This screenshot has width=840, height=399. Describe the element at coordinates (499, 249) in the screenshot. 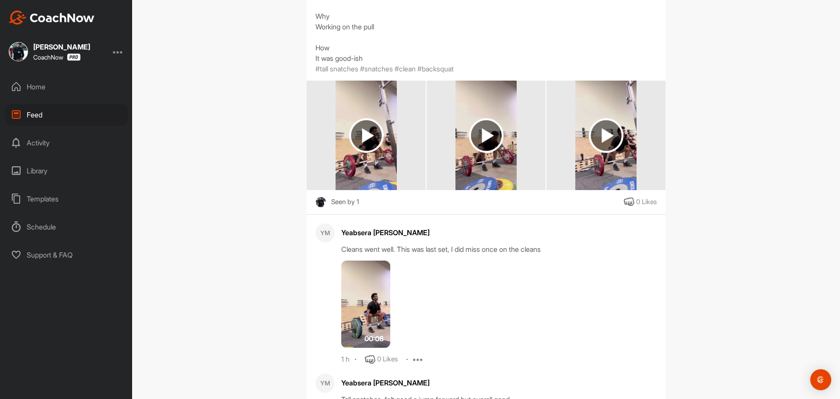

I see `div: Cleans went well. This was last set, I did miss once on the cleans` at that location.